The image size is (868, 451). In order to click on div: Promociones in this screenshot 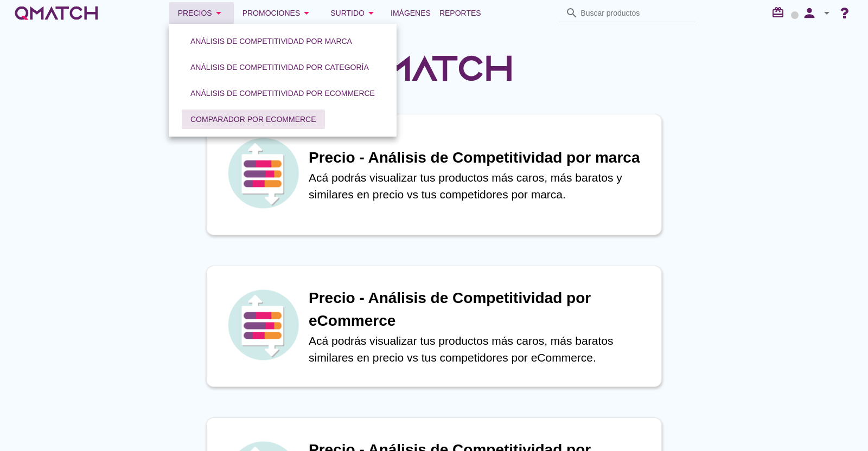, I will do `click(278, 13)`.